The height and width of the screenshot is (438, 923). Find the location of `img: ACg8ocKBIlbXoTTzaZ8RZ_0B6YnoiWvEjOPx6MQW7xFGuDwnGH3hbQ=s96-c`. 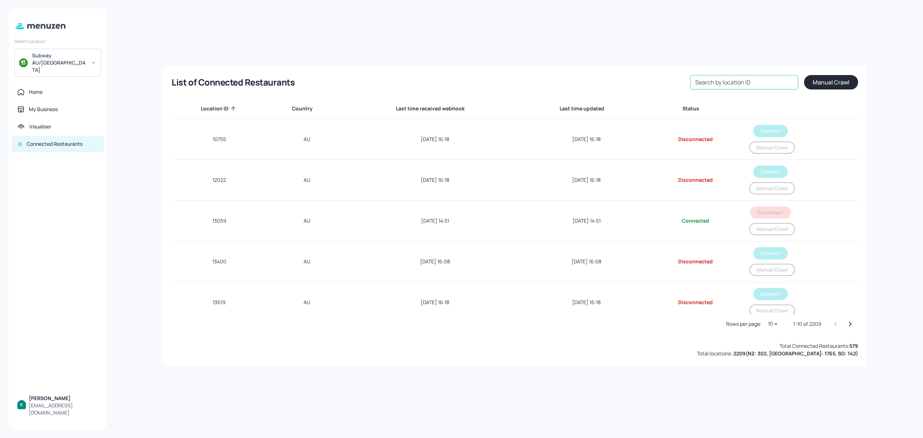

img: ACg8ocKBIlbXoTTzaZ8RZ_0B6YnoiWvEjOPx6MQW7xFGuDwnGH3hbQ=s96-c is located at coordinates (22, 404).